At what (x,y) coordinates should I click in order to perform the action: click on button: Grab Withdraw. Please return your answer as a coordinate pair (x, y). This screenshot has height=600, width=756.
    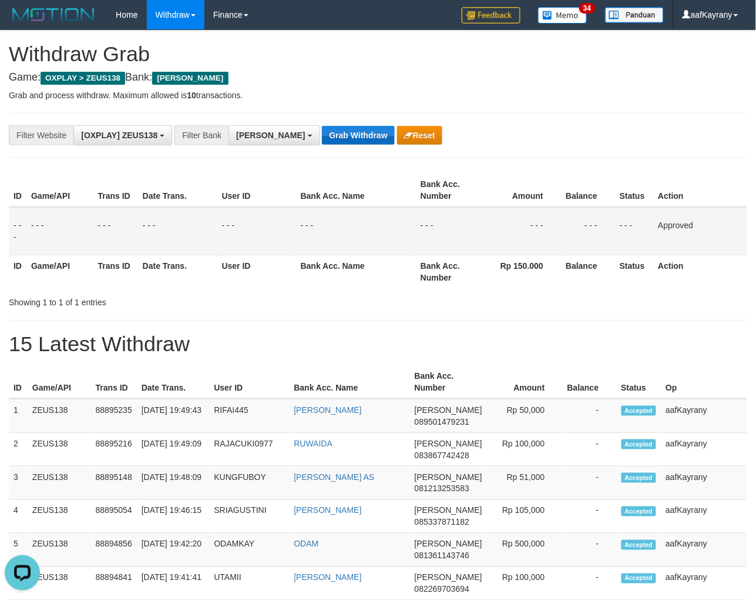
    Looking at the image, I should click on (358, 135).